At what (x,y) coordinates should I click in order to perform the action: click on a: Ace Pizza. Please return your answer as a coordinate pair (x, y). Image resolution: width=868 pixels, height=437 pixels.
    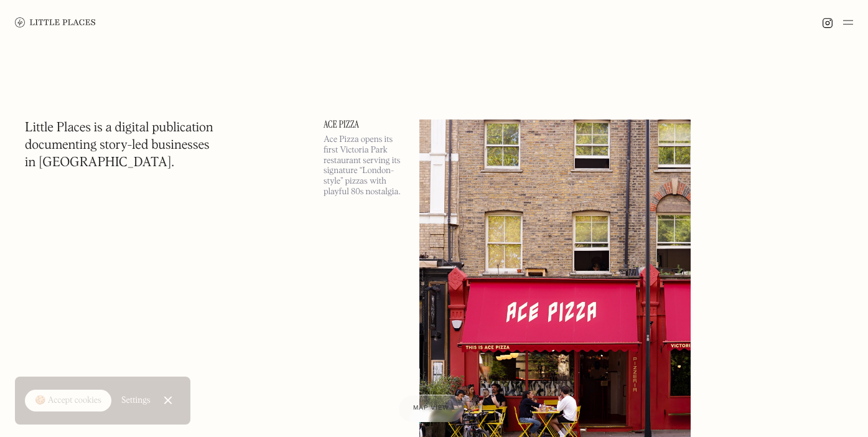
    Looking at the image, I should click on (364, 124).